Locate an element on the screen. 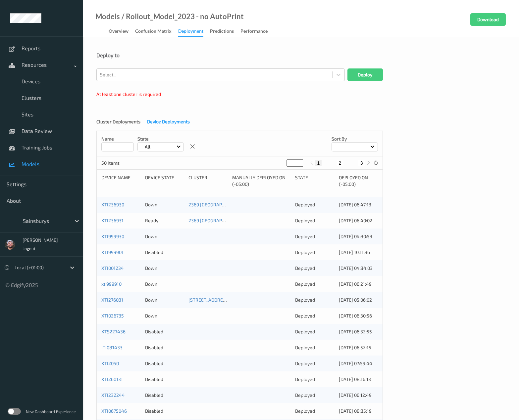  button: Deploy is located at coordinates (365, 75).